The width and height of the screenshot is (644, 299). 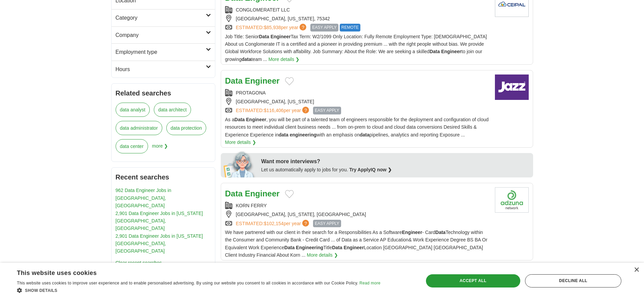 I want to click on h2: Hours, so click(x=160, y=69).